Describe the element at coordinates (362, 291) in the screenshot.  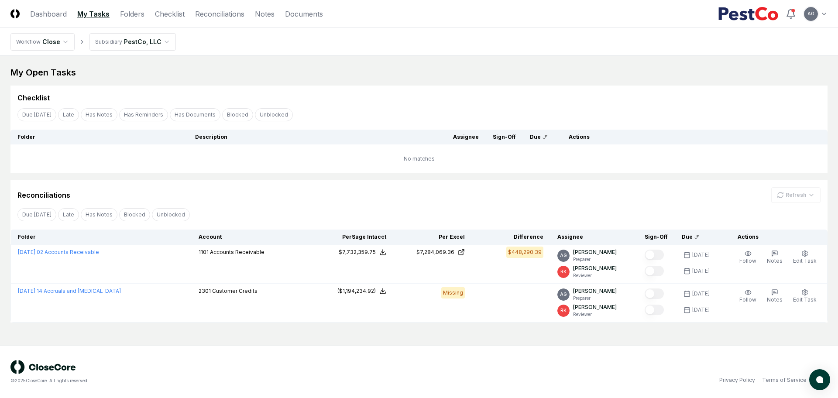
I see `button: ($1,194,234.92)` at that location.